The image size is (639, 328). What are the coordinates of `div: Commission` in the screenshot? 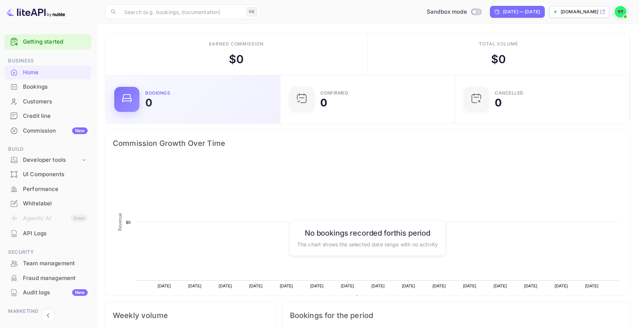 It's located at (55, 131).